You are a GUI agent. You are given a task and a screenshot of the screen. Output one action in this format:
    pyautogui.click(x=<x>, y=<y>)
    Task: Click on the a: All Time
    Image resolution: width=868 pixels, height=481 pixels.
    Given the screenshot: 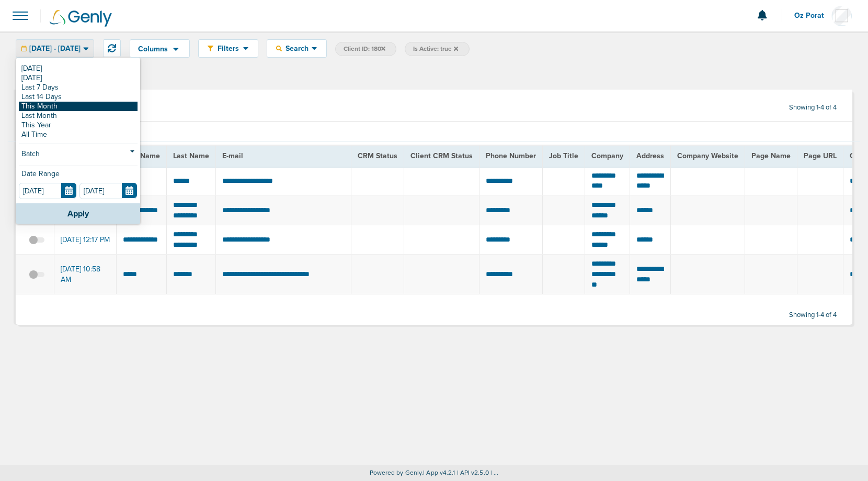 What is the action you would take?
    pyautogui.click(x=78, y=135)
    